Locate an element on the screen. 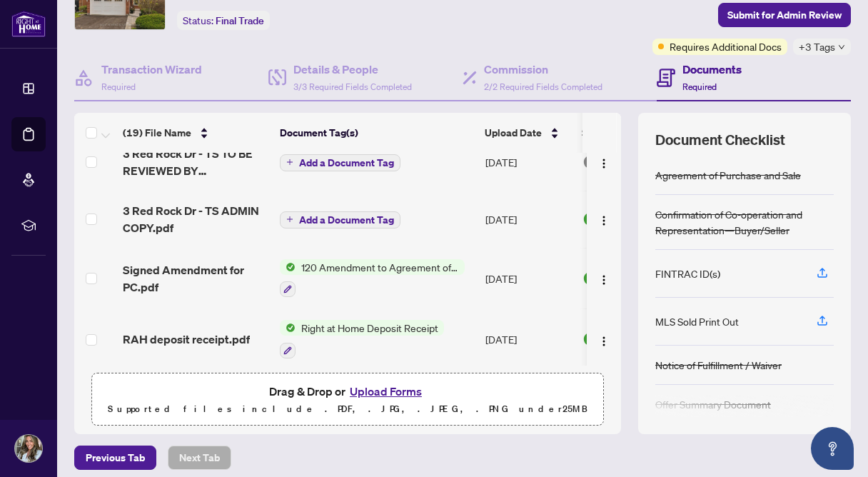  th: Status is located at coordinates (637, 133).